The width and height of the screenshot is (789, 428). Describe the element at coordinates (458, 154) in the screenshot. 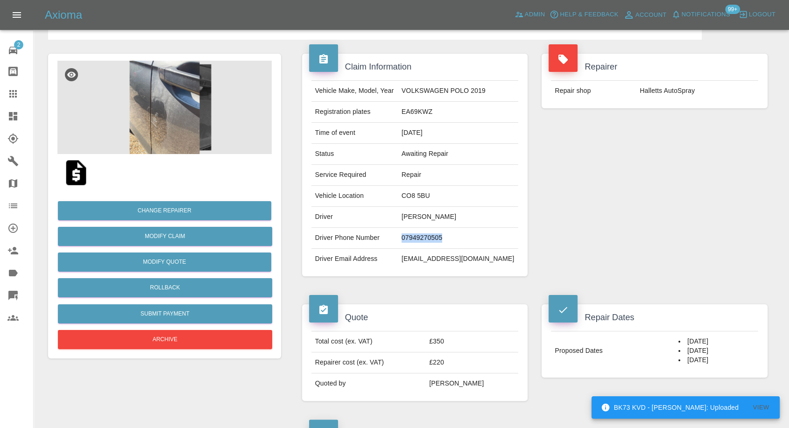

I see `td: Awaiting Repair` at that location.